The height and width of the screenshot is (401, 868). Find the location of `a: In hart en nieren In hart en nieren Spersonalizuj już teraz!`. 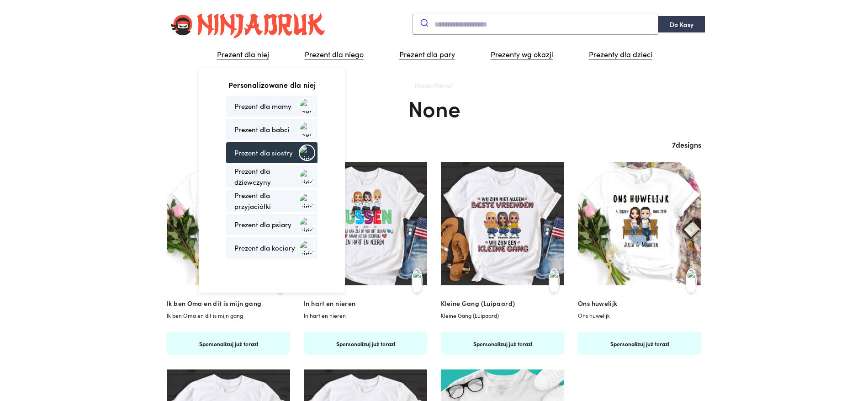

a: In hart en nieren In hart en nieren Spersonalizuj już teraz! is located at coordinates (365, 326).